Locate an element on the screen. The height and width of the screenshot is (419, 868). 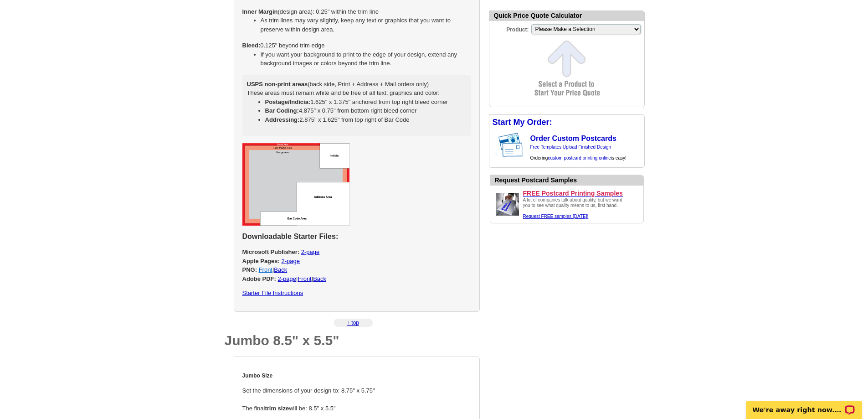
strong: Bar Coding: is located at coordinates (282, 110).